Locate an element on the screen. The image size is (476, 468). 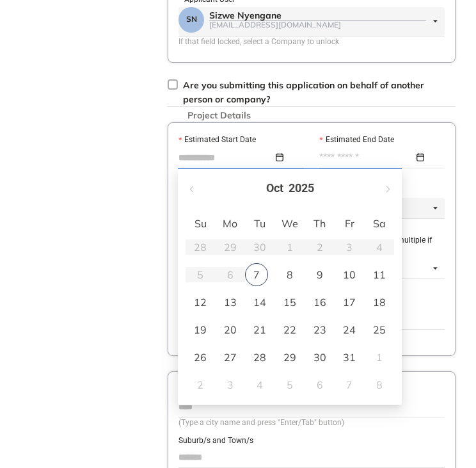
label: Estimated End Date is located at coordinates (357, 140).